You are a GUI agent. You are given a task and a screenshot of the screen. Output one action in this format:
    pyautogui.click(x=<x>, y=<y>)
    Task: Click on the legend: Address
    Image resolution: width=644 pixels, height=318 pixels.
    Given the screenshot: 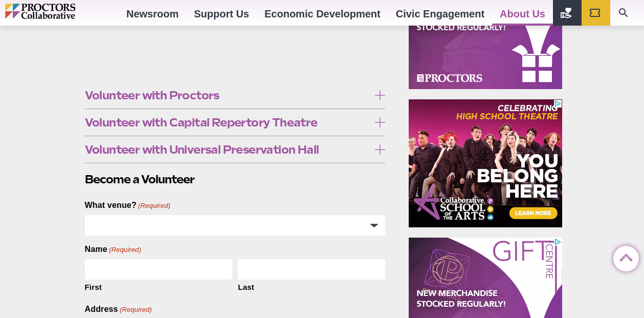 What is the action you would take?
    pyautogui.click(x=118, y=309)
    